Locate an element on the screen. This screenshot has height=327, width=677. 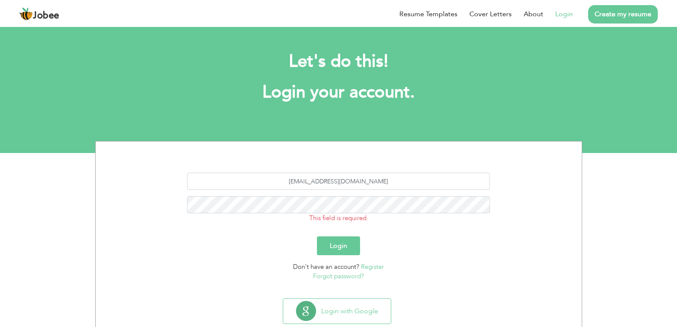
button: Login with Google is located at coordinates (337, 311).